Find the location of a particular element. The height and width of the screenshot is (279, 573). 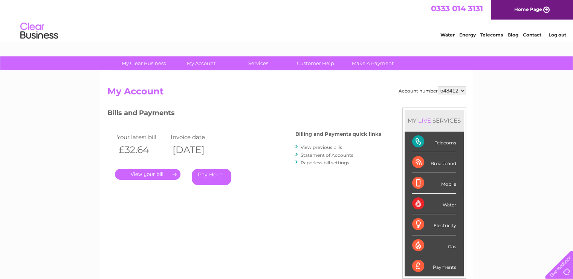

a: Statement of Accounts is located at coordinates (327, 155).